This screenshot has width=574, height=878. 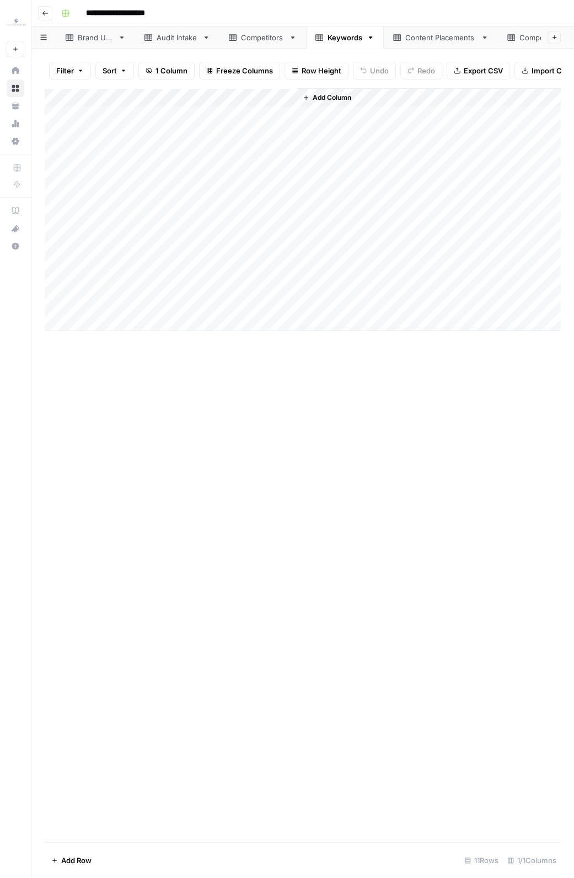 What do you see at coordinates (263, 38) in the screenshot?
I see `div: Competitors` at bounding box center [263, 38].